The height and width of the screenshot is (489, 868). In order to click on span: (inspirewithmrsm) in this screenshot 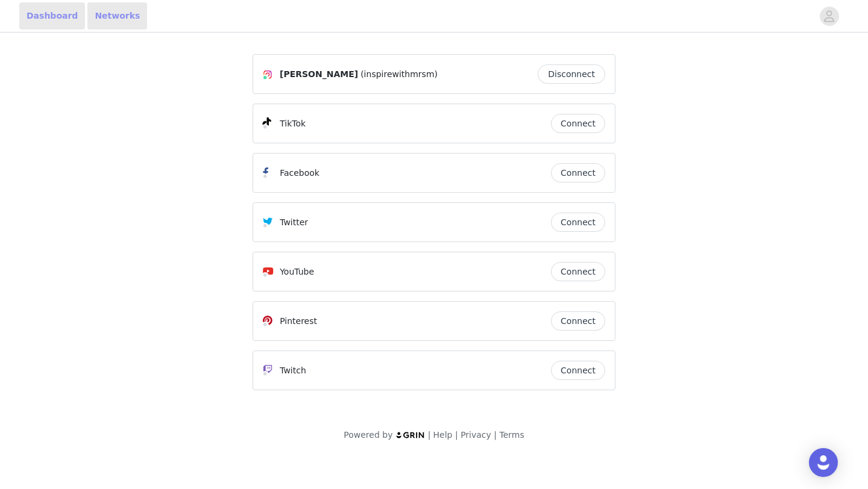, I will do `click(399, 74)`.